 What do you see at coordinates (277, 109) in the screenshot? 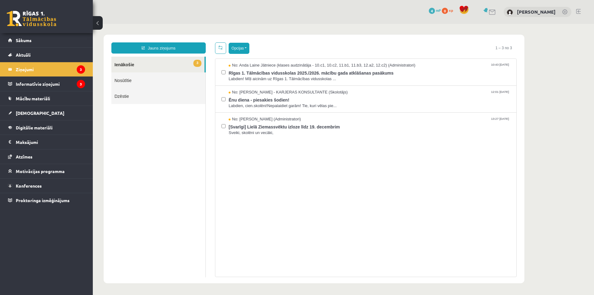
I see `span: Sveiki, skolēni un vecāki,` at bounding box center [277, 109].